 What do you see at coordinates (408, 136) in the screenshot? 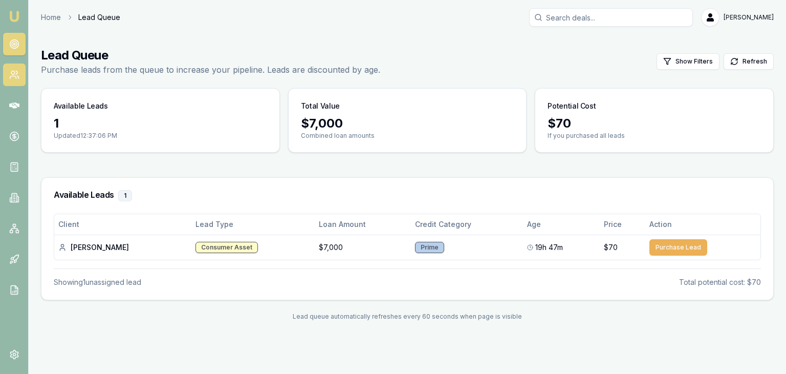
I see `p: Combined loan amounts` at bounding box center [408, 136].